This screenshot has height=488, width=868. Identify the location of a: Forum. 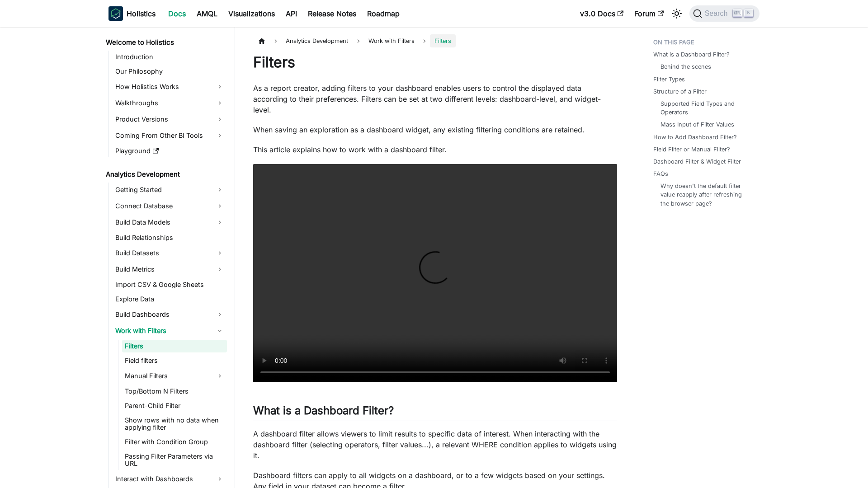
(648, 13).